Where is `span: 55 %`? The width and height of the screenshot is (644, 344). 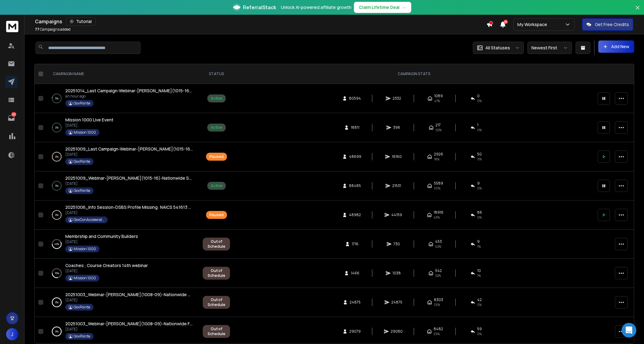
span: 55 % is located at coordinates (439, 130).